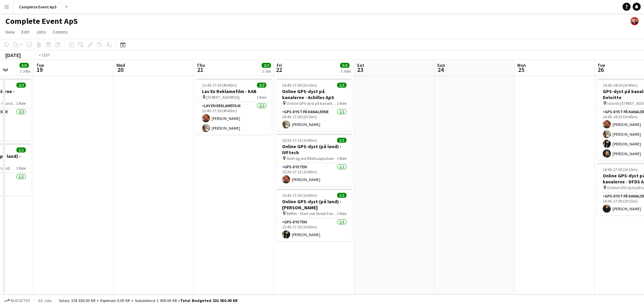  What do you see at coordinates (17, 301) in the screenshot?
I see `button: Budgeted` at bounding box center [17, 301].